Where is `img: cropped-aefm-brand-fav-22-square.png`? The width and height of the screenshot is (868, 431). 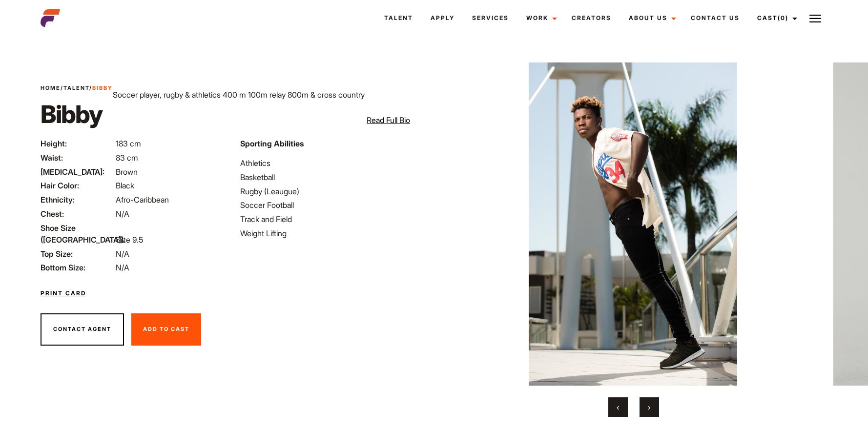 img: cropped-aefm-brand-fav-22-square.png is located at coordinates (50, 18).